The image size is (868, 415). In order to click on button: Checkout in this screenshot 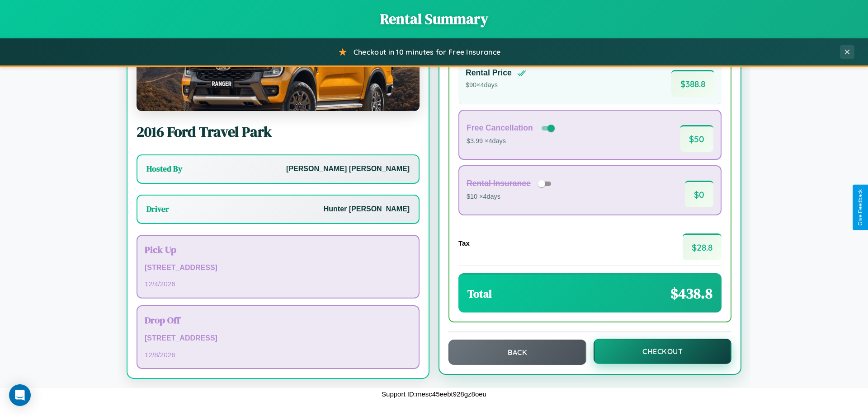, I will do `click(663, 352)`.